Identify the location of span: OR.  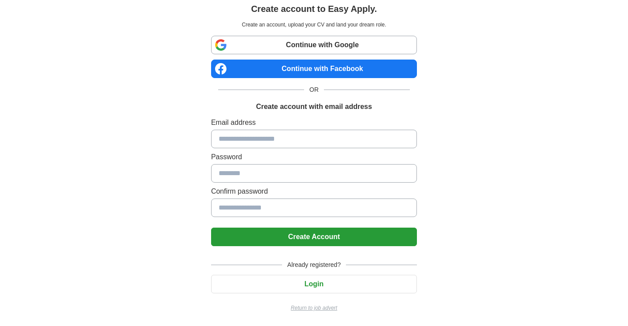
(314, 89).